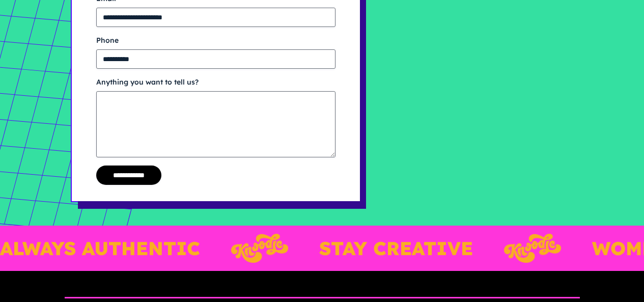 The height and width of the screenshot is (302, 644). I want to click on label: Phone, so click(216, 40).